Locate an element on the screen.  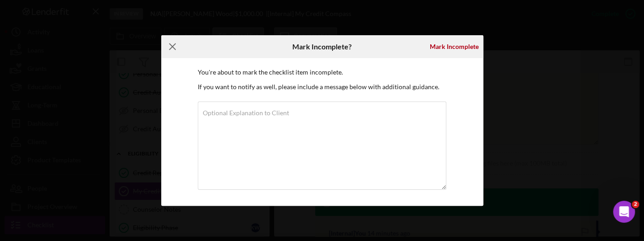
h6: Mark Incomplete? is located at coordinates (322, 47).